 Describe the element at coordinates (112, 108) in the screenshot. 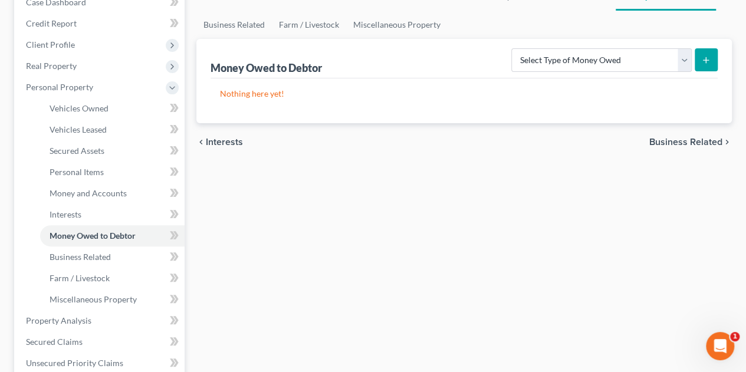

I see `a: Vehicles Owned` at that location.